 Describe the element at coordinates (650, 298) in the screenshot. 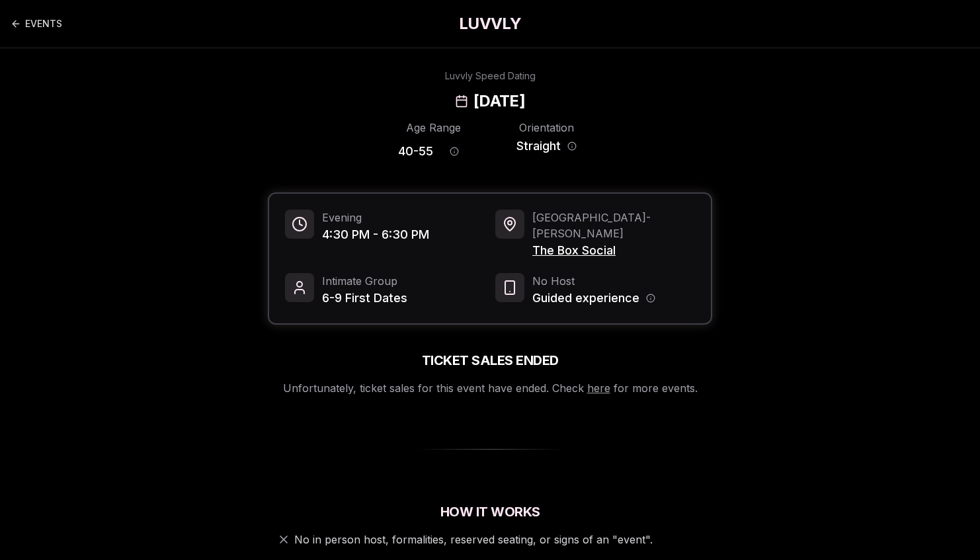

I see `button: Host information` at that location.